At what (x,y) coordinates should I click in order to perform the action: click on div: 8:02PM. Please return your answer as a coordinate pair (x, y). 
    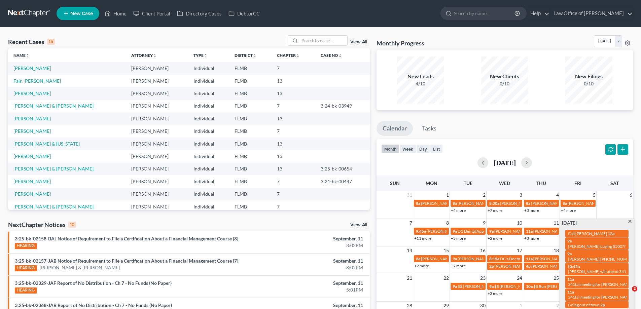
    Looking at the image, I should click on (307, 268).